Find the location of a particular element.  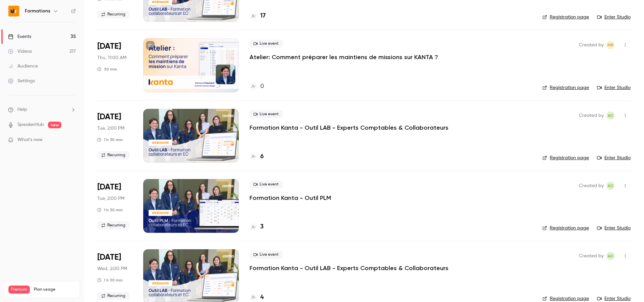

span: MR is located at coordinates (610, 45).